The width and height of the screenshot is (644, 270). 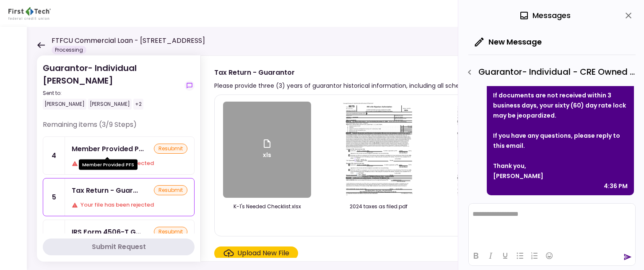 I want to click on button: Italic, so click(x=490, y=256).